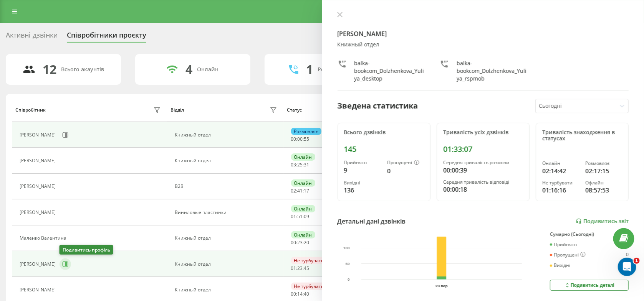  What do you see at coordinates (50, 69) in the screenshot?
I see `div: 12` at bounding box center [50, 69].